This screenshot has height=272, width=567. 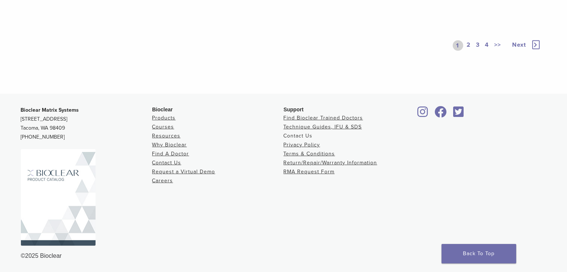 What do you see at coordinates (479, 253) in the screenshot?
I see `a: Back To Top` at bounding box center [479, 253].